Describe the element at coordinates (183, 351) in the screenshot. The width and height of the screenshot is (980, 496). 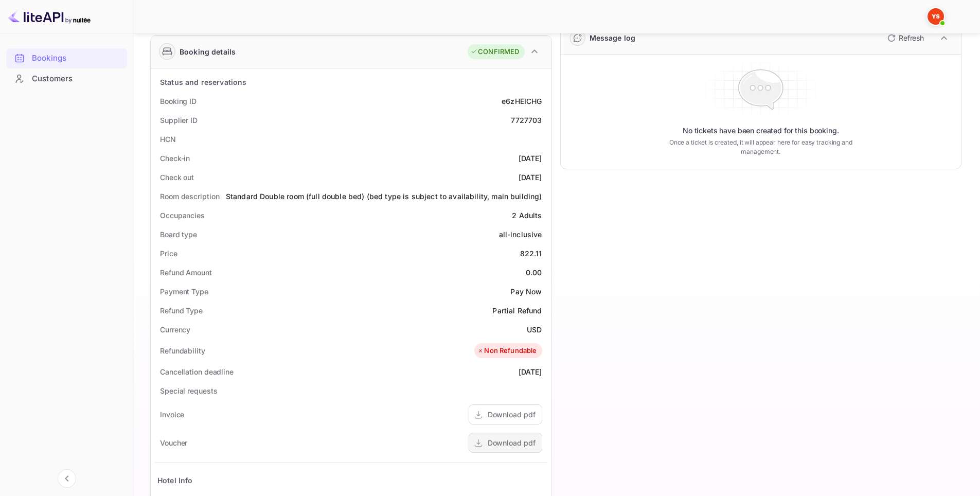
I see `div: Refundability` at that location.